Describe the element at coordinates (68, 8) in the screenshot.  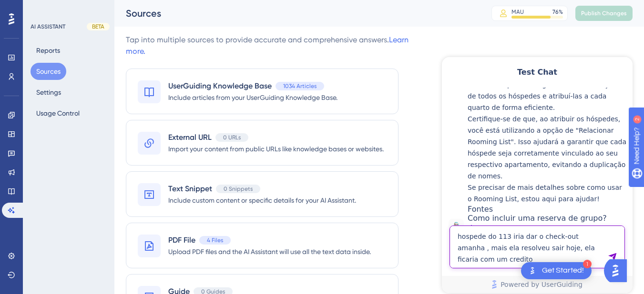
I see `div: 2` at that location.